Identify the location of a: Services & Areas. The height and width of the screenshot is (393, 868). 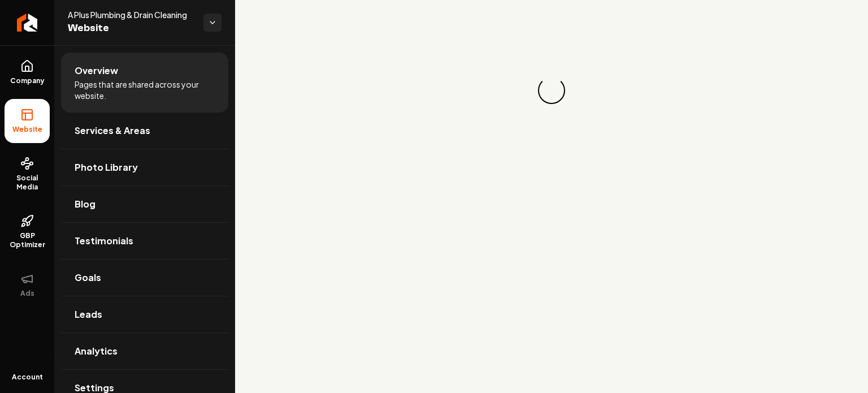
(145, 130).